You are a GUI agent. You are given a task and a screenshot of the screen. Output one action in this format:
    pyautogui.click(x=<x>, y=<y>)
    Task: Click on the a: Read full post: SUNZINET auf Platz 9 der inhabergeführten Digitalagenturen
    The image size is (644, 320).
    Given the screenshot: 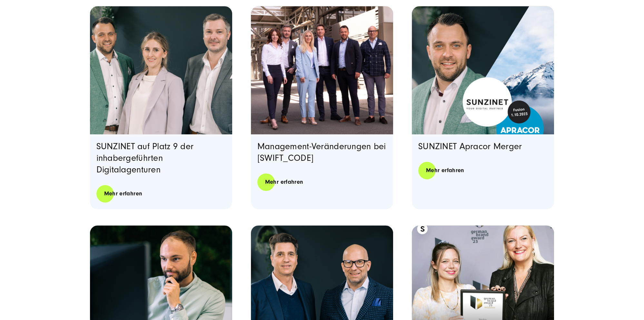 What is the action you would take?
    pyautogui.click(x=161, y=70)
    